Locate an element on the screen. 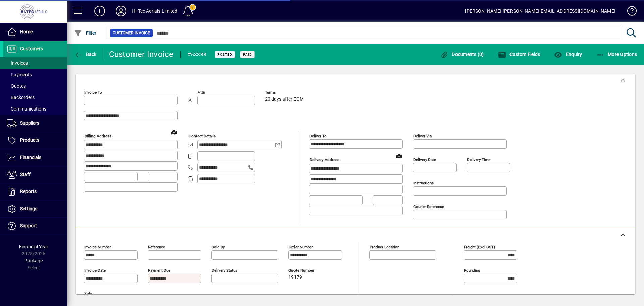  span: Products is located at coordinates (29, 140).